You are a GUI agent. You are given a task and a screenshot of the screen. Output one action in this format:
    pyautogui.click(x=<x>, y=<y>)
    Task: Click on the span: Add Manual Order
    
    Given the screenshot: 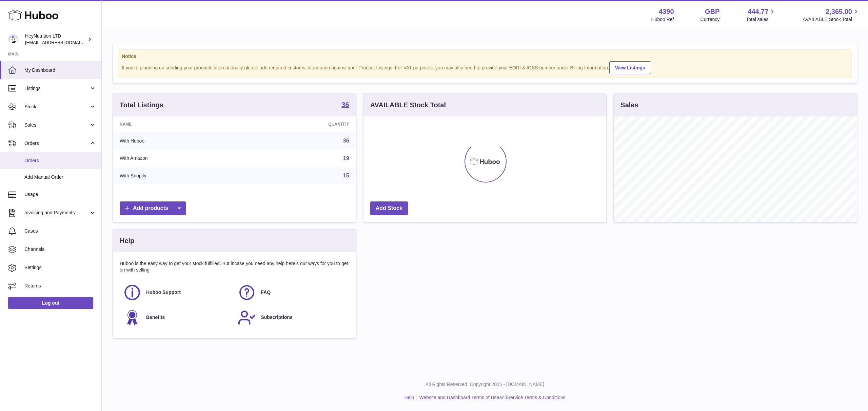 What is the action you would take?
    pyautogui.click(x=60, y=177)
    